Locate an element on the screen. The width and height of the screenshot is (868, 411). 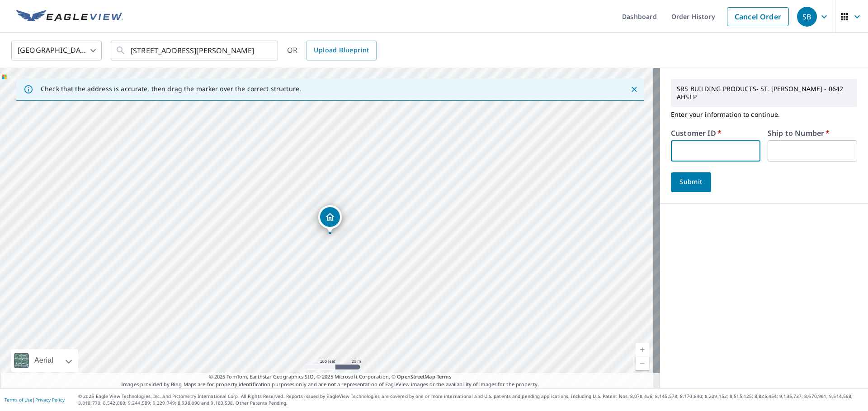
a: Current Level 18, Zoom In is located at coordinates (642, 350).